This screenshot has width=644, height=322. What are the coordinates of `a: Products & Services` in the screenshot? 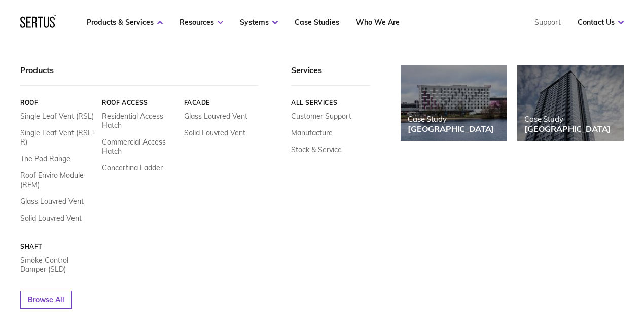 It's located at (125, 22).